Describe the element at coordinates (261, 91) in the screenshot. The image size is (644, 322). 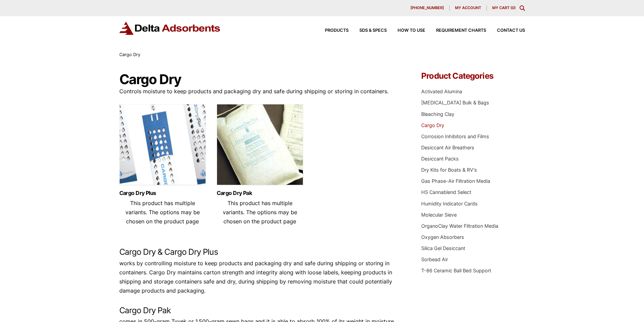
I see `p: Controls moisture to keep products and packaging dry and safe during shipping or storing in conta...` at that location.